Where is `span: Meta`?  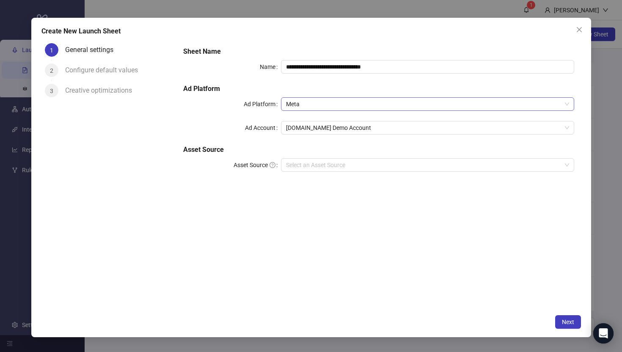 span: Meta is located at coordinates (427, 104).